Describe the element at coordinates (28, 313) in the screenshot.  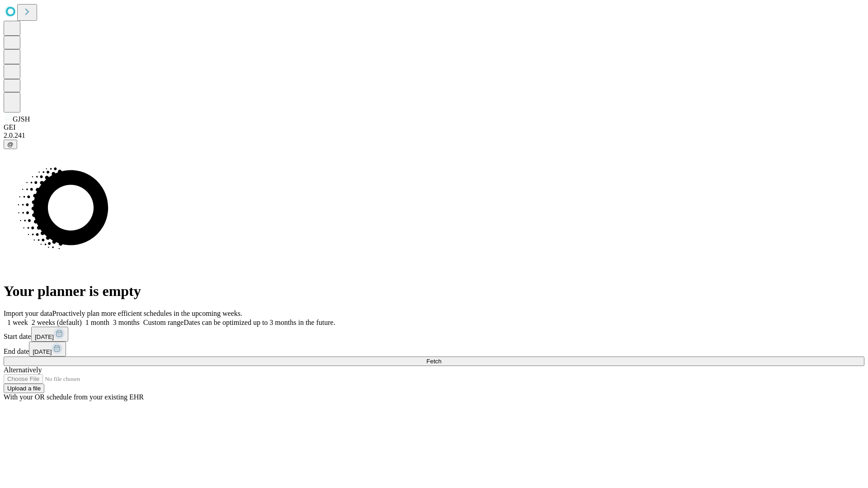
I see `span: Import your data` at that location.